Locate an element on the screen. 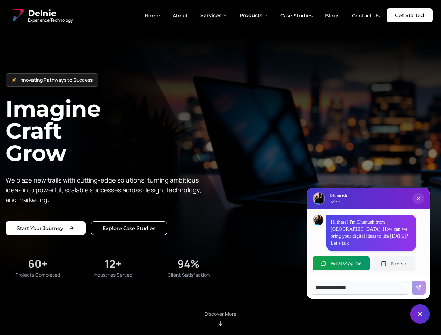 The image size is (441, 335). a: About is located at coordinates (180, 16).